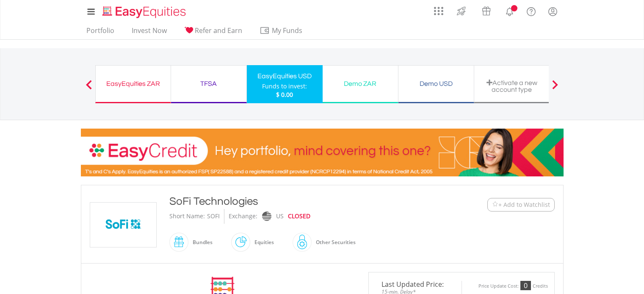  I want to click on span: $ 0.00, so click(284, 95).